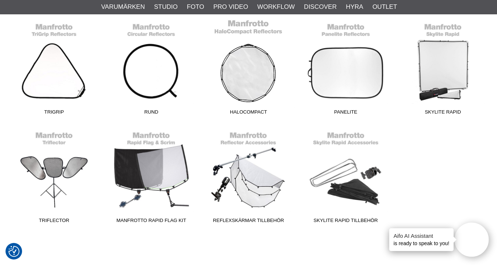 Image resolution: width=497 pixels, height=265 pixels. Describe the element at coordinates (230, 7) in the screenshot. I see `a: Pro Video` at that location.